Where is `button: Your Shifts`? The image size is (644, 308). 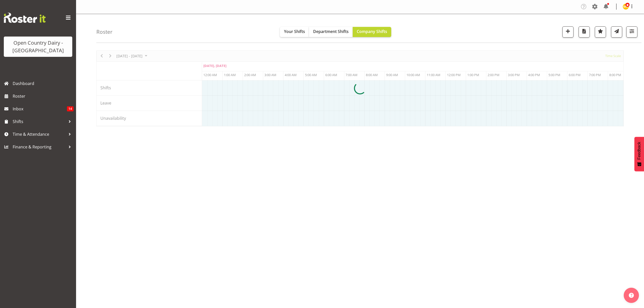
button: Your Shifts is located at coordinates (294, 32).